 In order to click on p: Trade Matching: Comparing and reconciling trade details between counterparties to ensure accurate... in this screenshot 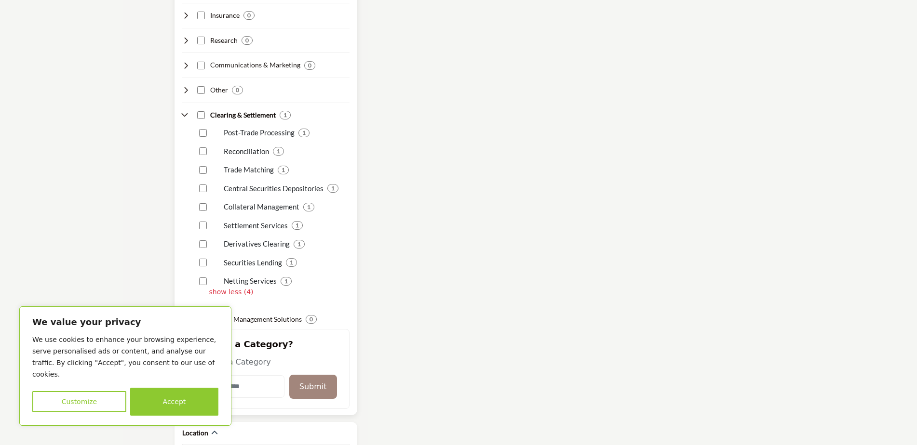, I will do `click(249, 170)`.